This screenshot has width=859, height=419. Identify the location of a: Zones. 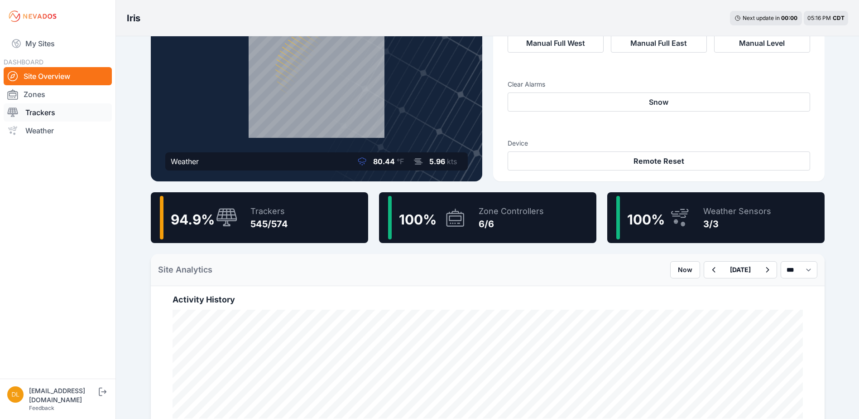
(58, 94).